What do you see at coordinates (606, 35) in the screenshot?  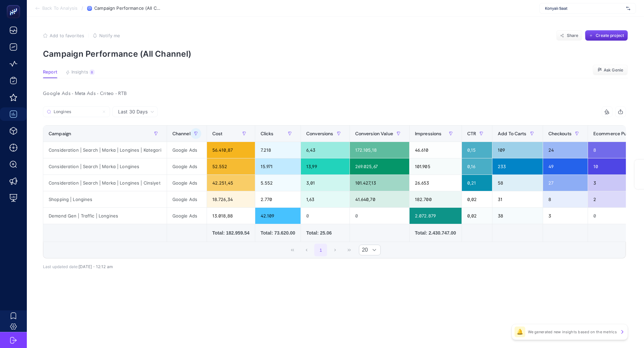 I see `button: Create project` at bounding box center [606, 35].